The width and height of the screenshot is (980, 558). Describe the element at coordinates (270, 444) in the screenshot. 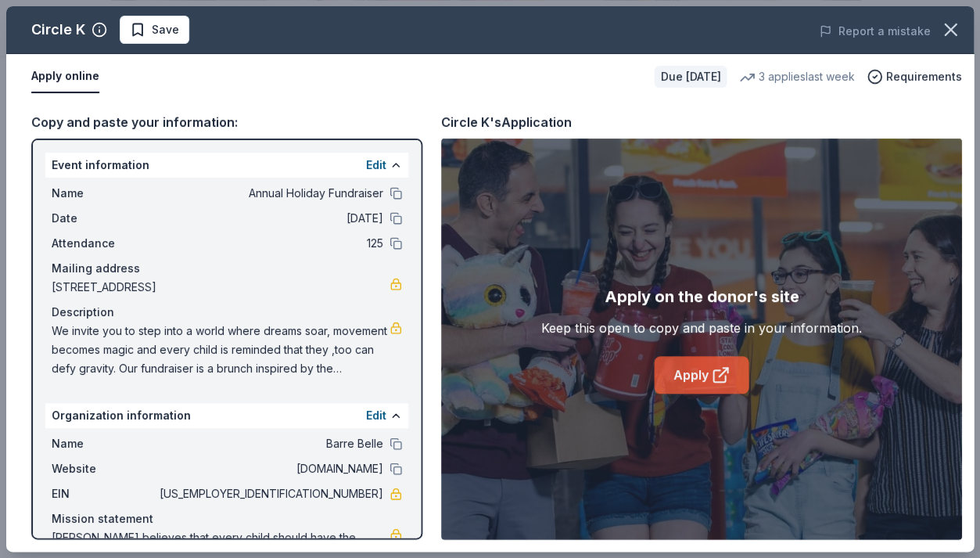

I see `span: Barre Belle` at that location.